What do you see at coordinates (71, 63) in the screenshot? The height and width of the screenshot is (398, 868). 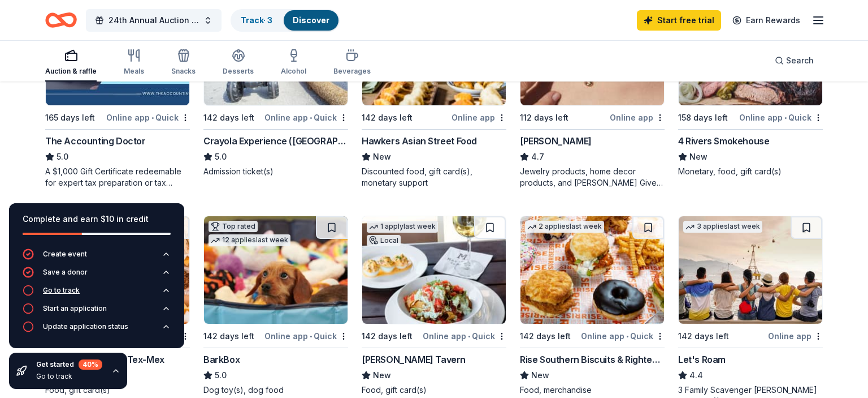 I see `button: Auction & raffle` at bounding box center [71, 63].